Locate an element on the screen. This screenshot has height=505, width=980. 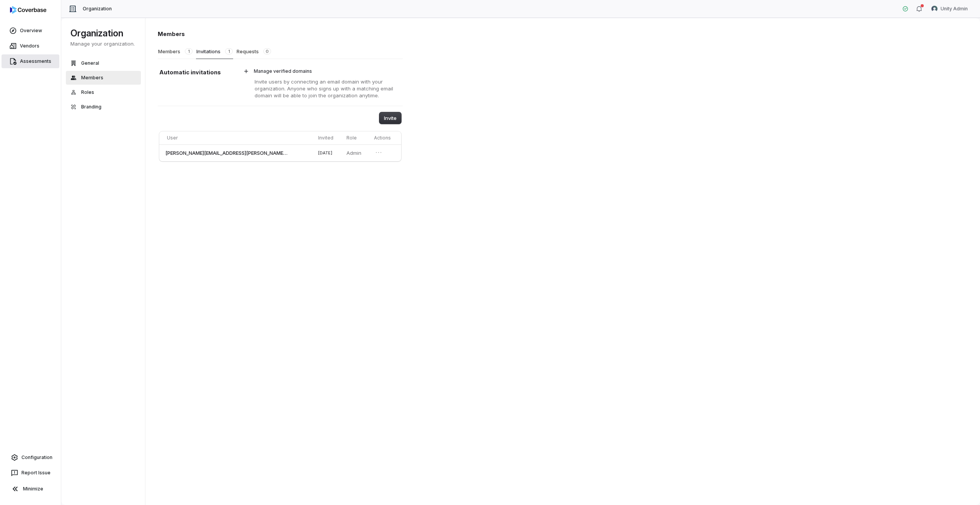
span: Report Issue is located at coordinates (36, 473).